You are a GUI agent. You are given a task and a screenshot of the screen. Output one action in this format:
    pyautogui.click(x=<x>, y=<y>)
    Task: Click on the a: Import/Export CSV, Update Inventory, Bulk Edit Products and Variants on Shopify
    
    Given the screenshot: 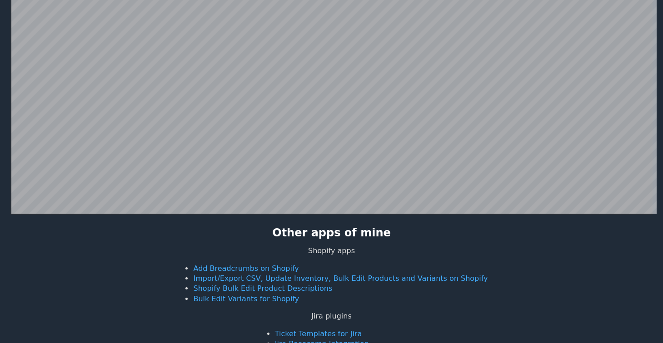 What is the action you would take?
    pyautogui.click(x=340, y=278)
    